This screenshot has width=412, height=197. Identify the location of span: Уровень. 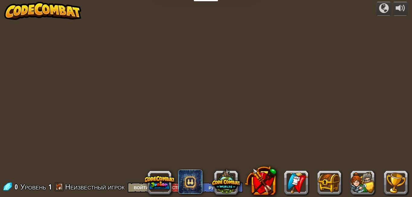
(33, 187).